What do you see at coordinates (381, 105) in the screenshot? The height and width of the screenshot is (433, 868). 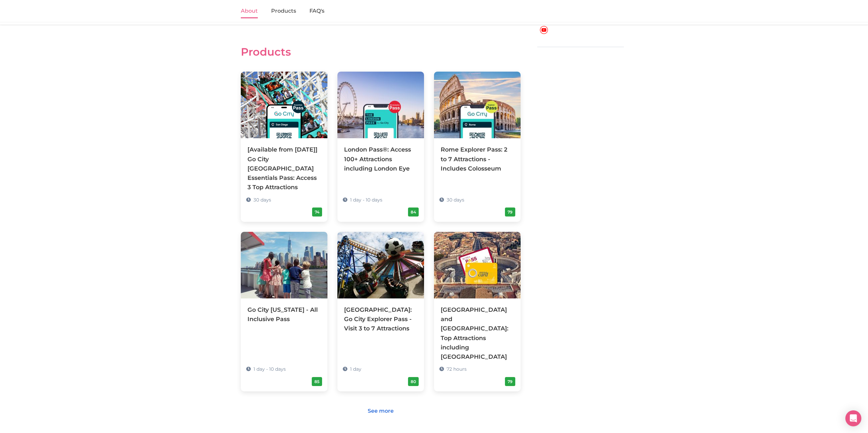 I see `img: London Pass®: Access 100+ Attractions including London Eye` at bounding box center [381, 105].